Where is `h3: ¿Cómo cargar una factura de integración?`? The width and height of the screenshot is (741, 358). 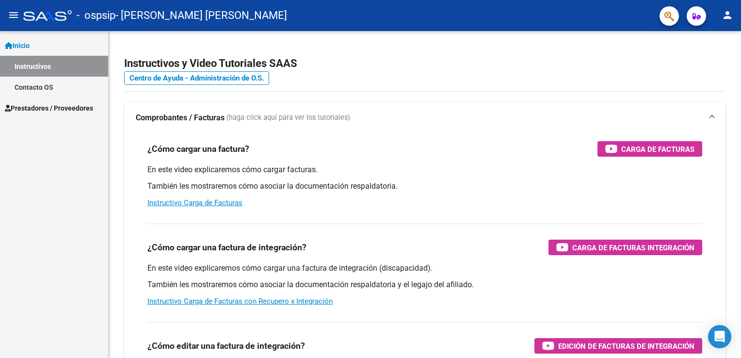 h3: ¿Cómo cargar una factura de integración? is located at coordinates (227, 247).